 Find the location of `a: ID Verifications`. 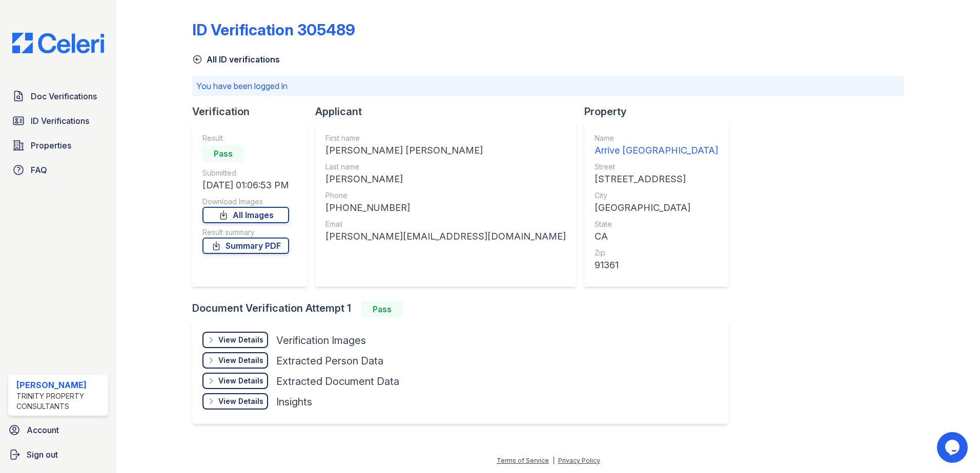

a: ID Verifications is located at coordinates (58, 121).